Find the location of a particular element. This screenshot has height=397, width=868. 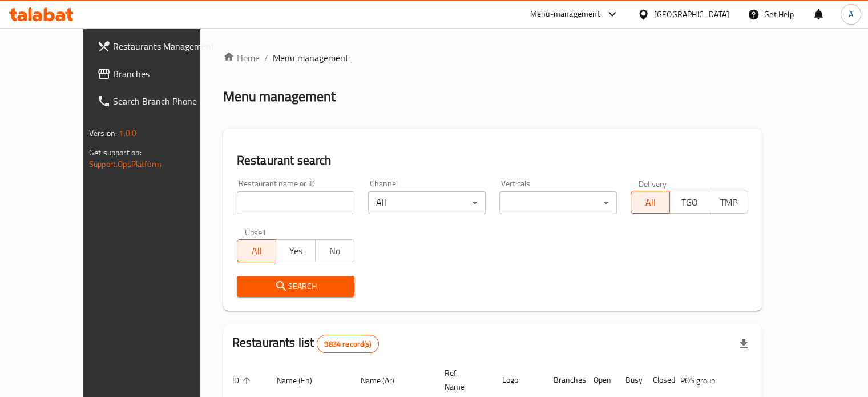

button: TMP is located at coordinates (728, 202).